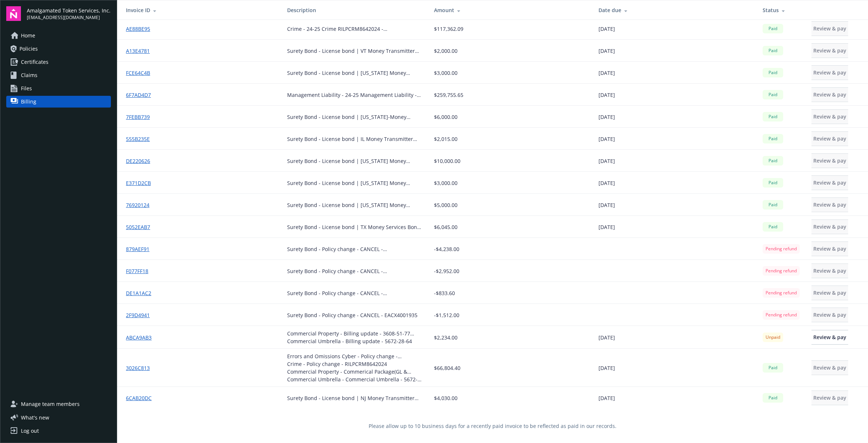 The height and width of the screenshot is (443, 868). What do you see at coordinates (354, 379) in the screenshot?
I see `div: Commercial Umbrella - Commercial Umbrella - 5672-28-64` at bounding box center [354, 379].